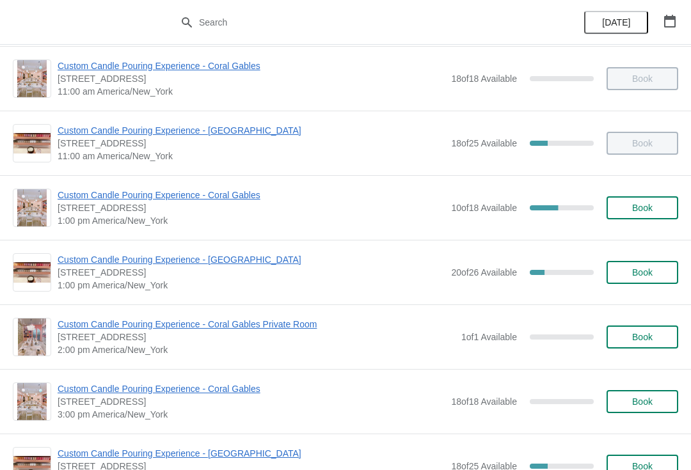 This screenshot has width=691, height=470. I want to click on img: Custom Candle Pouring Experience - Coral Gables | 154 Giralda Avenue, Coral Gables, FL, USA | 11:..., so click(32, 79).